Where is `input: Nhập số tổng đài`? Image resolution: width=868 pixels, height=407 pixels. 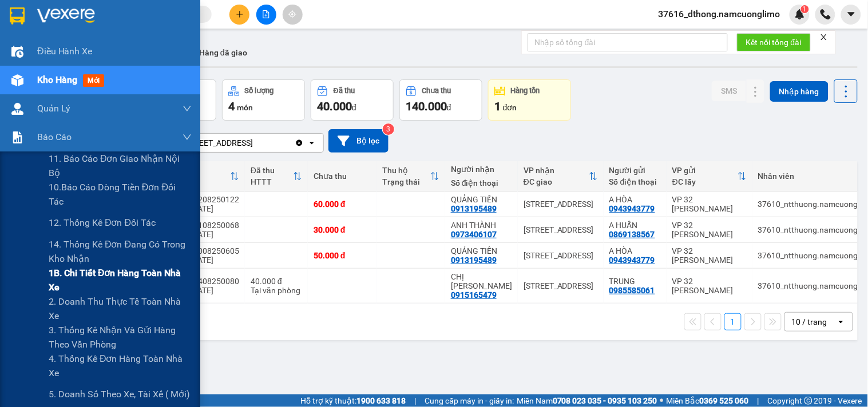 input: Nhập số tổng đài is located at coordinates (627, 43).